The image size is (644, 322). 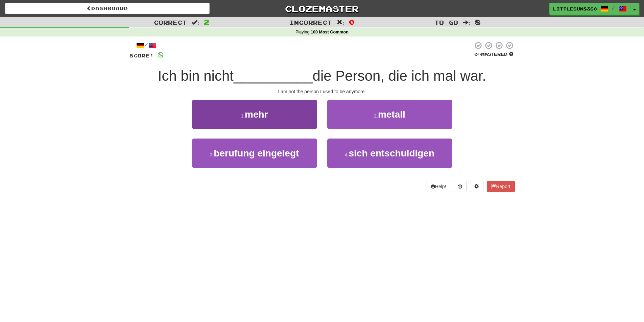 What do you see at coordinates (352, 22) in the screenshot?
I see `span: 0` at bounding box center [352, 22].